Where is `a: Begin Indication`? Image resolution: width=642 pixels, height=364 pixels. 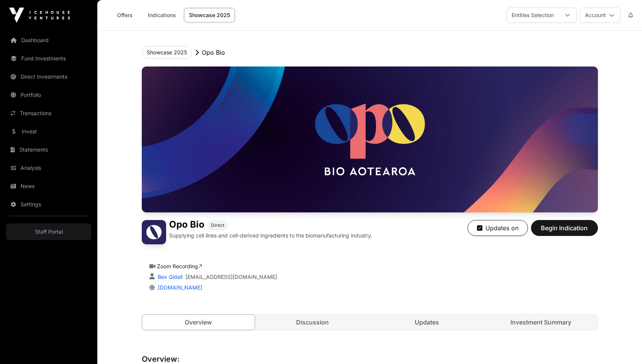 a: Begin Indication is located at coordinates (564, 231).